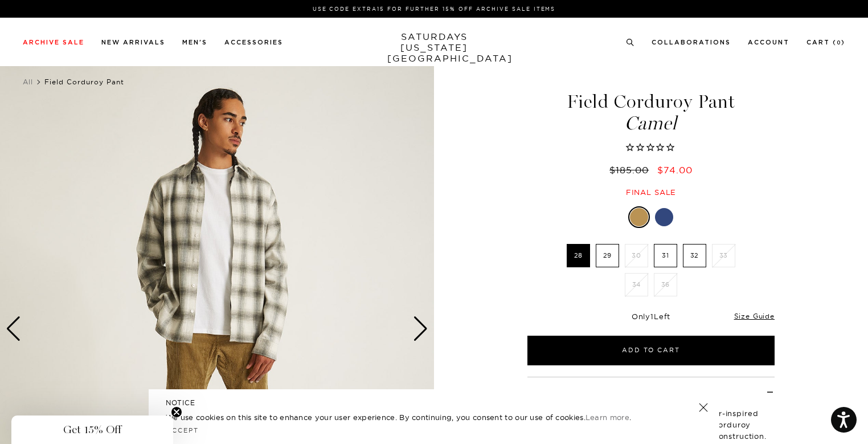 The width and height of the screenshot is (868, 444). Describe the element at coordinates (691, 42) in the screenshot. I see `a: Collaborations` at that location.